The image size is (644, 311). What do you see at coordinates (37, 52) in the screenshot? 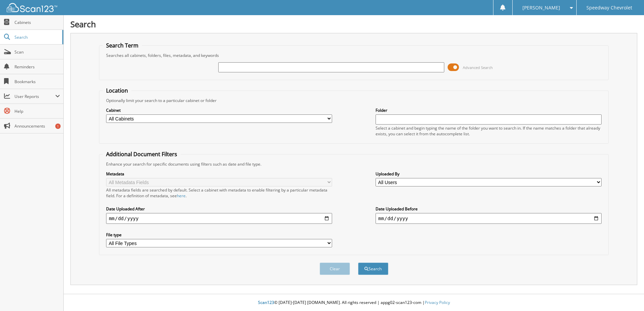
I see `span: Scan` at bounding box center [37, 52].